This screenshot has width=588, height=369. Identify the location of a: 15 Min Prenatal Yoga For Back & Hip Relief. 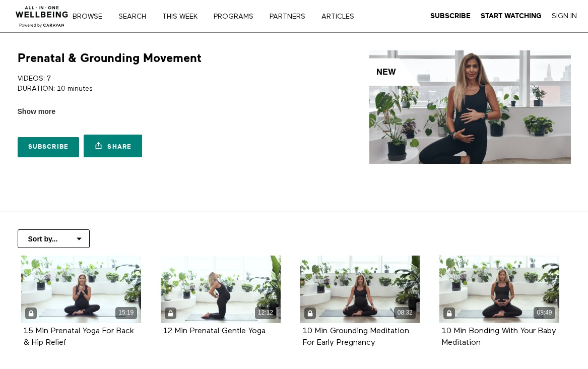
(78, 337).